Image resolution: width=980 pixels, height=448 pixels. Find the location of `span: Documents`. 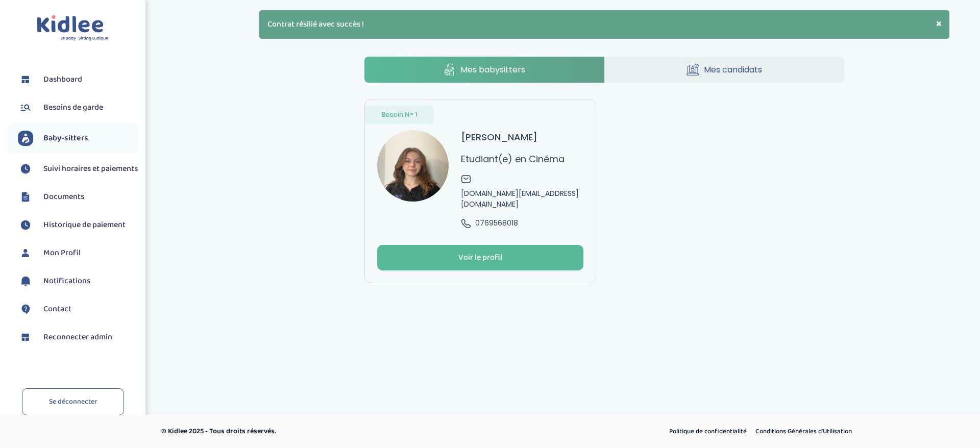

span: Documents is located at coordinates (63, 197).